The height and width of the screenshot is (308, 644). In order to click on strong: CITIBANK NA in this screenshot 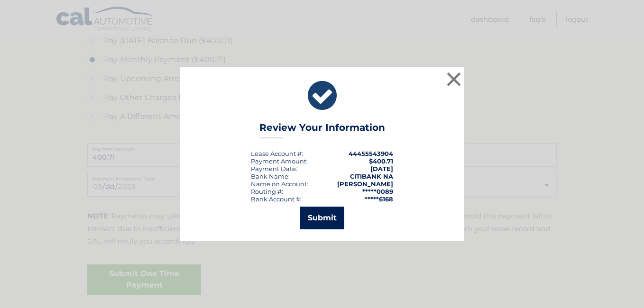, I will do `click(371, 177)`.